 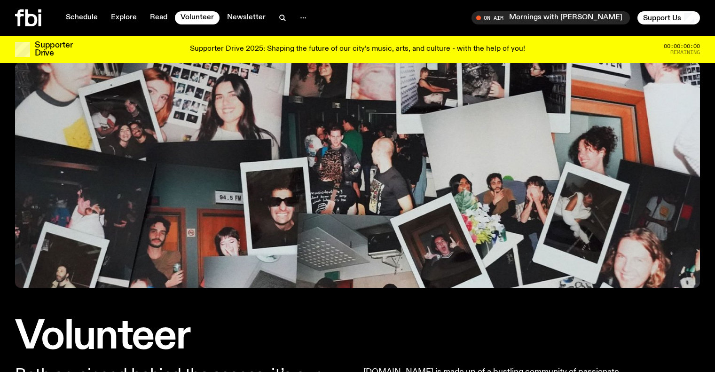 I want to click on button: Support Us, so click(x=668, y=18).